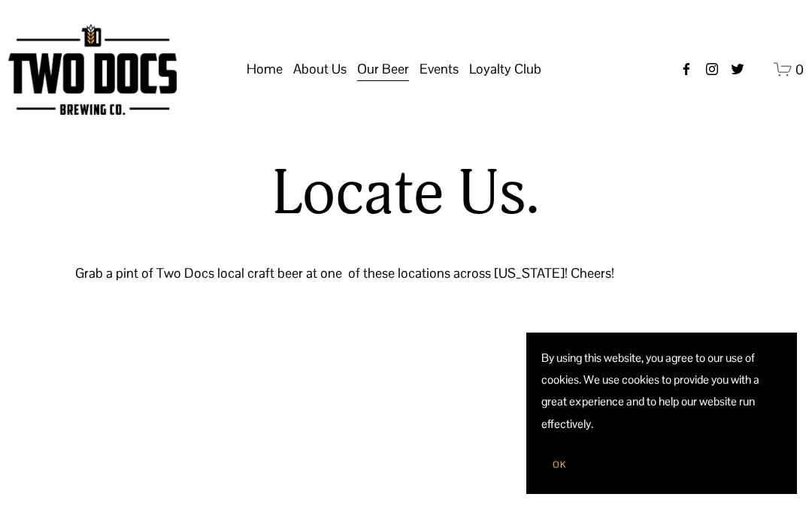 The height and width of the screenshot is (509, 812). I want to click on span: Loyalty Club, so click(505, 69).